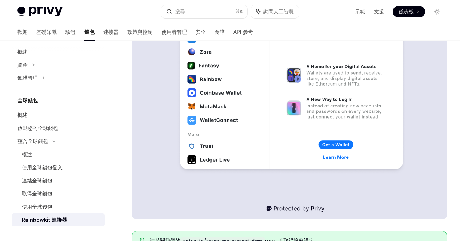 Image resolution: width=460 pixels, height=241 pixels. Describe the element at coordinates (58, 167) in the screenshot. I see `a: 使用全球錢包登入` at that location.